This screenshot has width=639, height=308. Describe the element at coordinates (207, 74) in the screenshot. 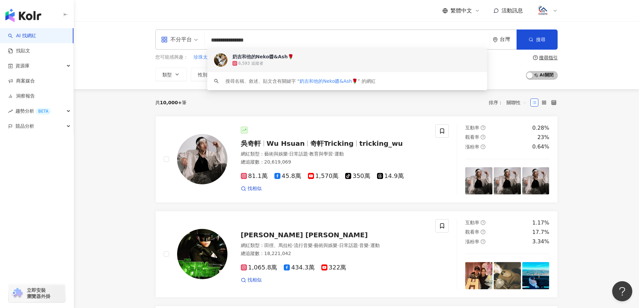

I see `button: 性別` at that location.